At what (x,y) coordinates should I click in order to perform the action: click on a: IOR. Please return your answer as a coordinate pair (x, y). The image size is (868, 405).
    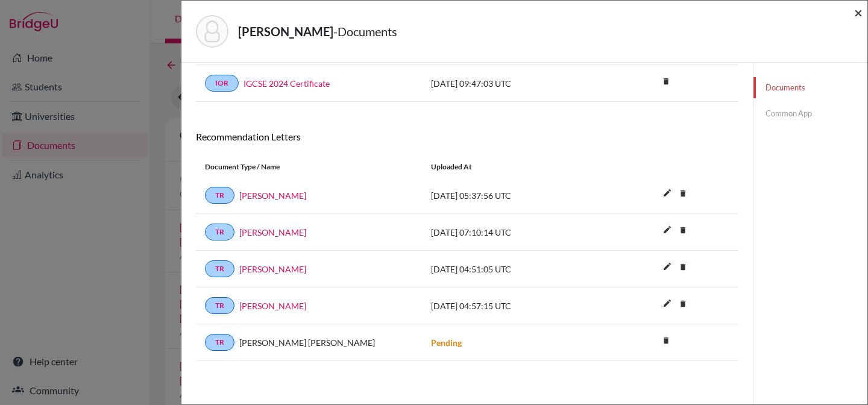
    Looking at the image, I should click on (222, 83).